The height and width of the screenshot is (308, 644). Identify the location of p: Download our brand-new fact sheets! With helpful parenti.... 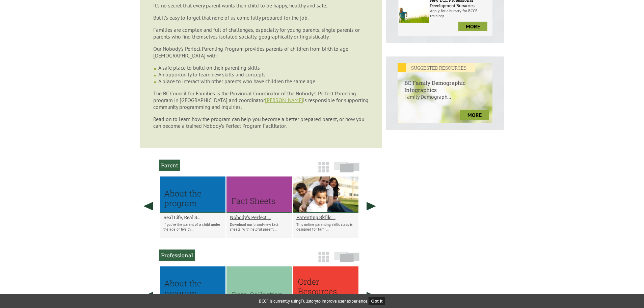
(259, 227).